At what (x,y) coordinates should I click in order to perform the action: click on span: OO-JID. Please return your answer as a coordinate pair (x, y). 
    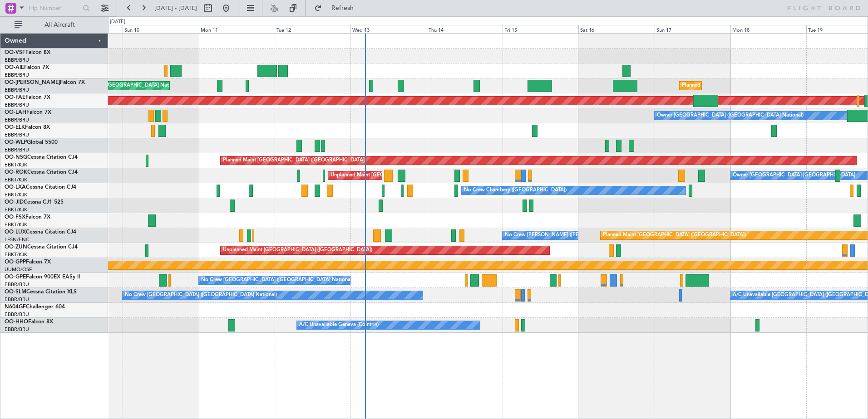
    Looking at the image, I should click on (14, 202).